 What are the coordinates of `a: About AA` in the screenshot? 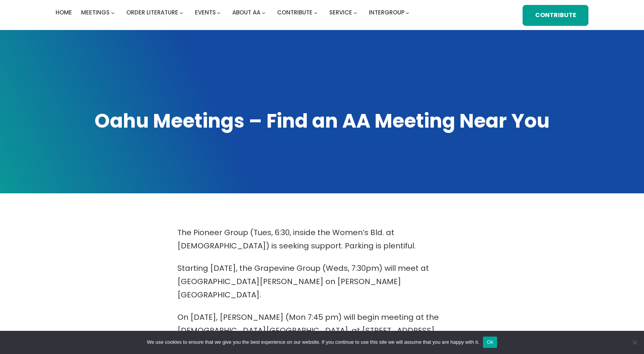 It's located at (246, 13).